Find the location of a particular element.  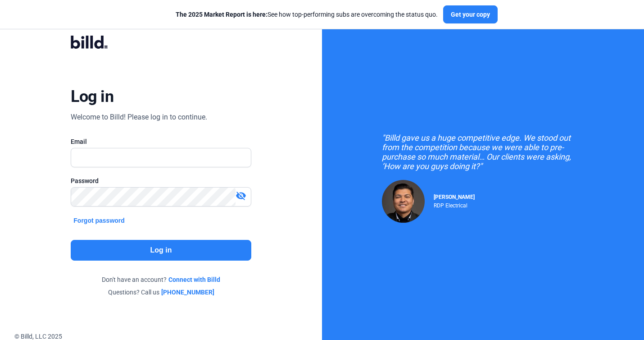

div: Email is located at coordinates (161, 142).